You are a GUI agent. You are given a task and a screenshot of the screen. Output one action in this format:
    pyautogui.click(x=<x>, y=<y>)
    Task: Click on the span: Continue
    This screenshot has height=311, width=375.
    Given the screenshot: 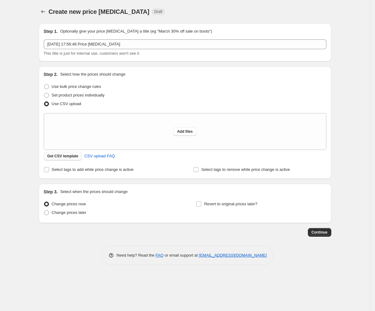 What is the action you would take?
    pyautogui.click(x=319, y=233)
    